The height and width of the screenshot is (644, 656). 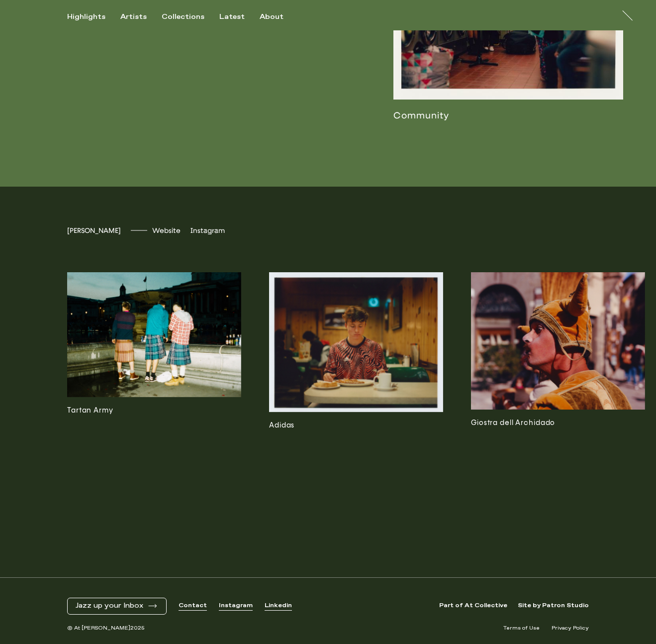 I want to click on button: Latest, so click(x=240, y=17).